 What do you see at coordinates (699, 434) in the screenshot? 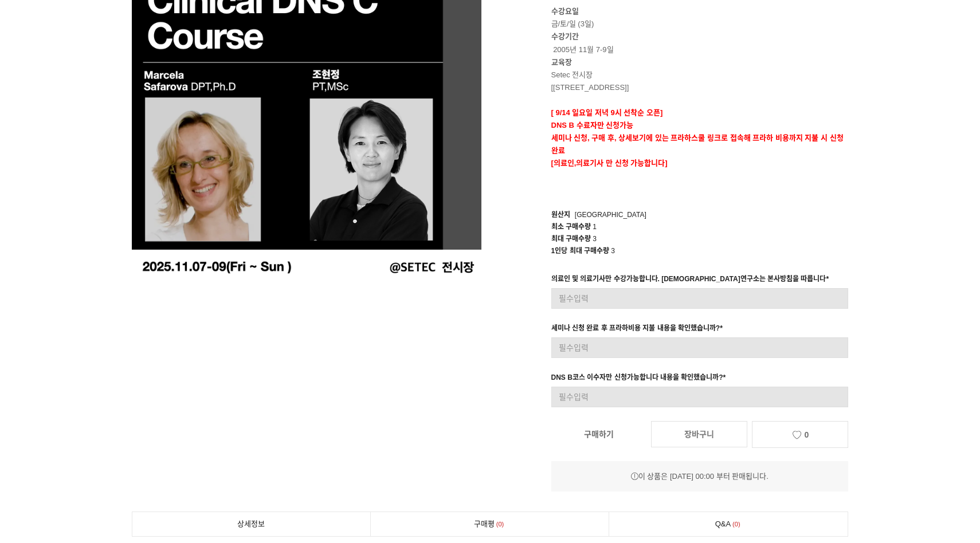
I see `a: 장바구니` at bounding box center [699, 434].